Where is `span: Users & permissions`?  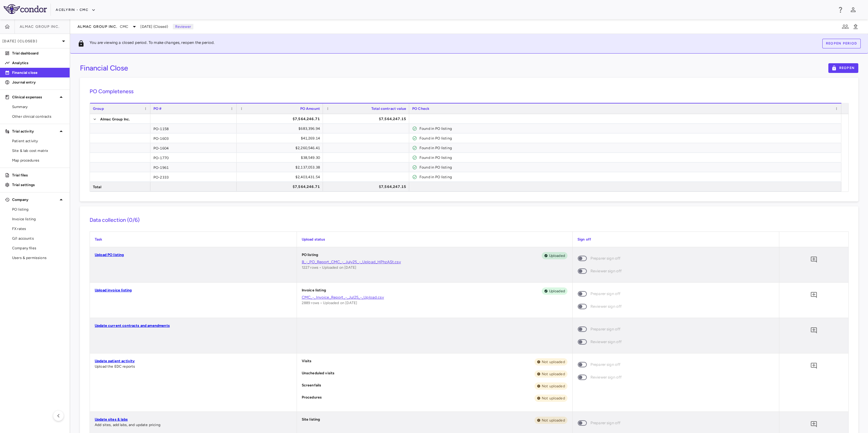 span: Users & permissions is located at coordinates (39, 258).